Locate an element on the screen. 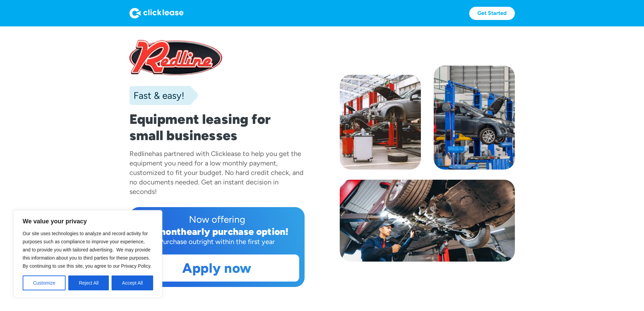 The width and height of the screenshot is (644, 311). div: Fast & easy! is located at coordinates (157, 95).